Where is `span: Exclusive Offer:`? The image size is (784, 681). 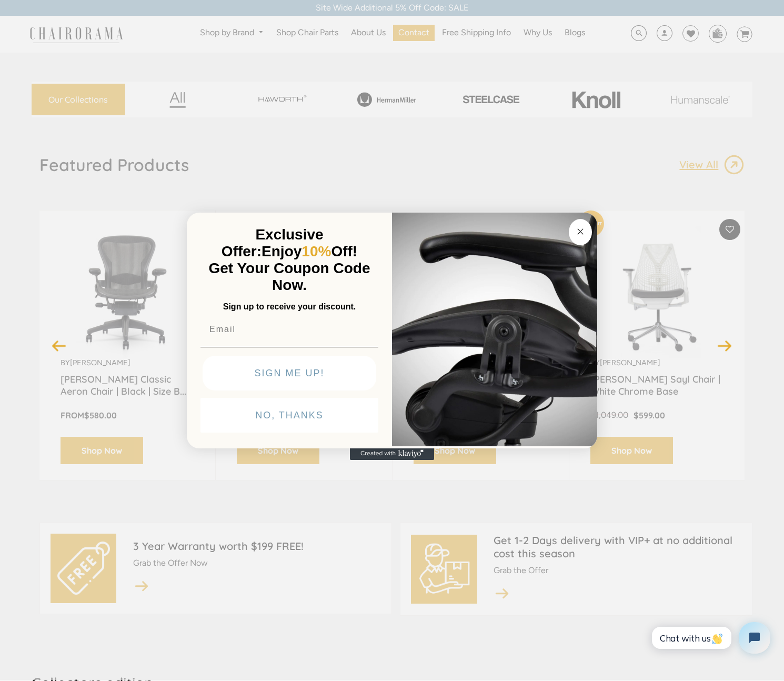
span: Exclusive Offer: is located at coordinates (273, 242).